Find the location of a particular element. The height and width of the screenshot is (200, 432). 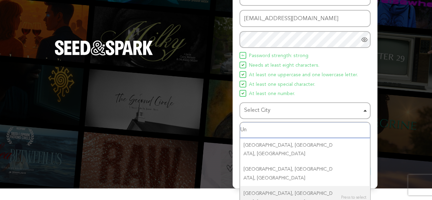

span: At least one special character. is located at coordinates (282, 85).